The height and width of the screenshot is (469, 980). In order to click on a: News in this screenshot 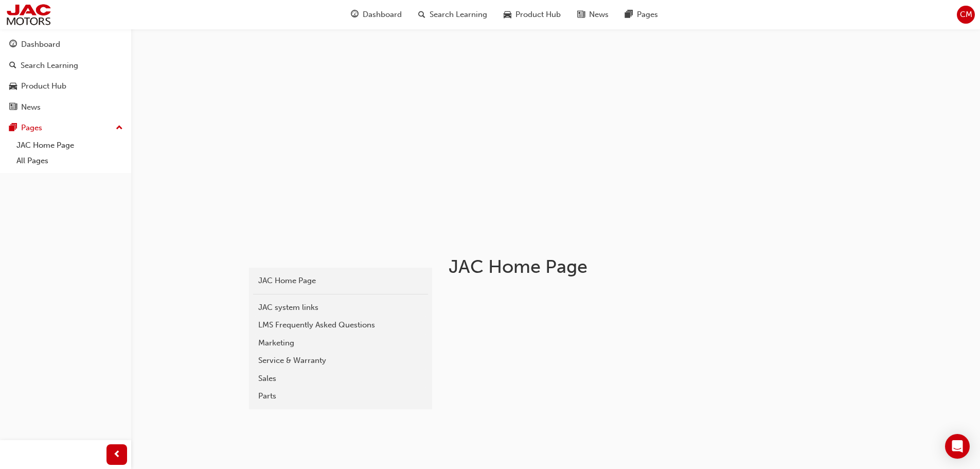, I will do `click(65, 107)`.